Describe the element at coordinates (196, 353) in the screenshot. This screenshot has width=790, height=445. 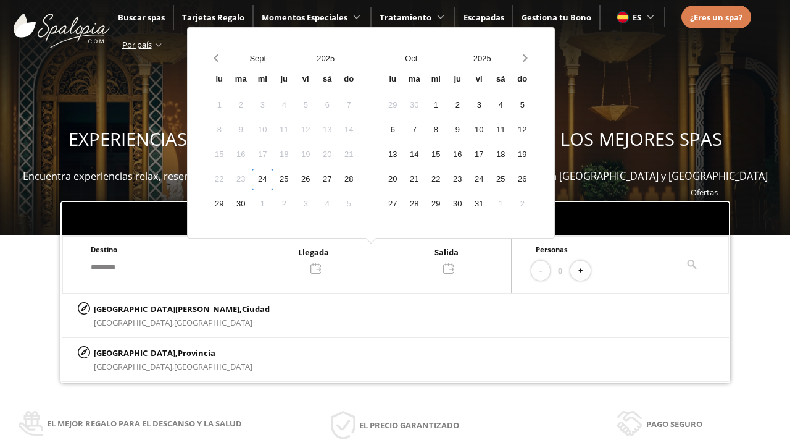
I see `span: Provincia` at that location.